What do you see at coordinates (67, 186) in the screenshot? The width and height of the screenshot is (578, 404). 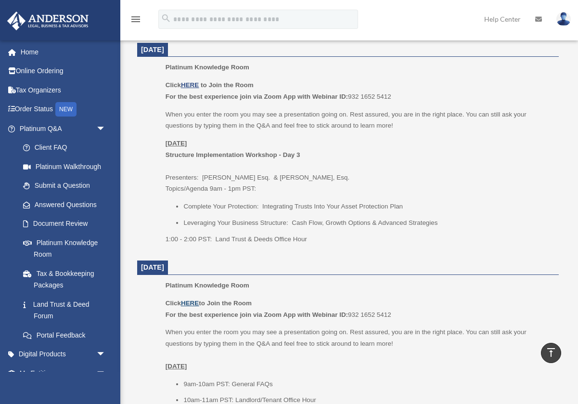 I see `a: Submit a Question` at bounding box center [67, 186].